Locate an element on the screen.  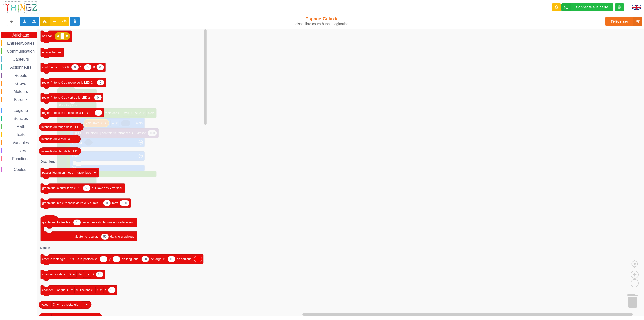
text: de is located at coordinates (80, 274).